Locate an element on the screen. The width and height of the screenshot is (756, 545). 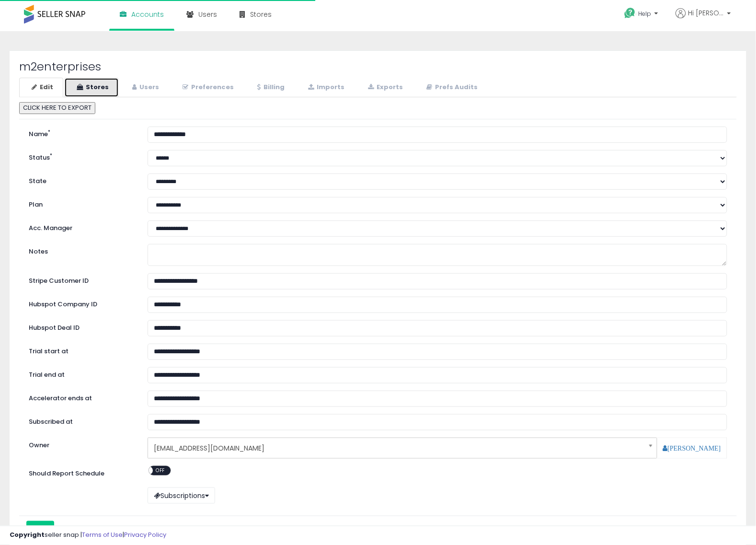
label: Hubspot Company ID is located at coordinates (81, 303).